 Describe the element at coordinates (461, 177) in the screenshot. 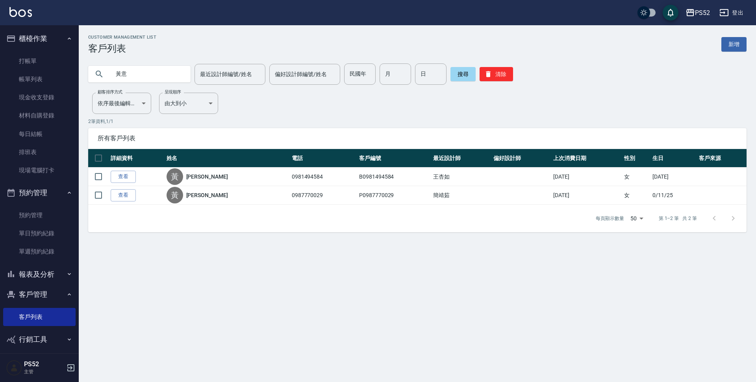

I see `td: 王杏如` at that location.